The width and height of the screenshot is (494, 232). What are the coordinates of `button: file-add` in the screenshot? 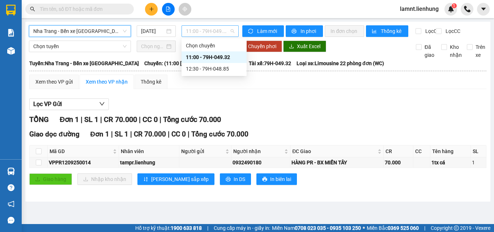 It's located at (168, 9).